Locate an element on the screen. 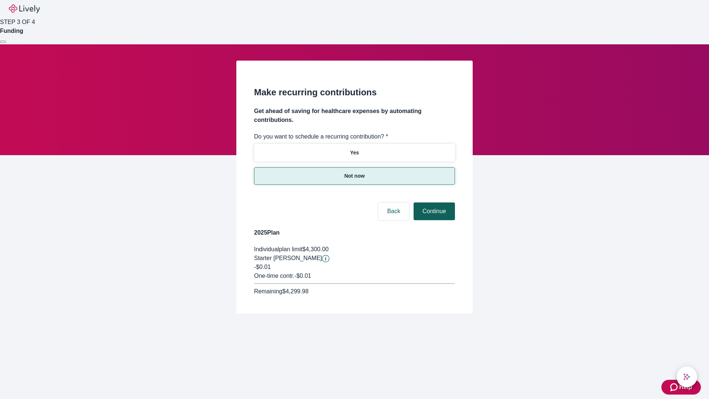 This screenshot has width=709, height=399. span: One-time contr. is located at coordinates (274, 275).